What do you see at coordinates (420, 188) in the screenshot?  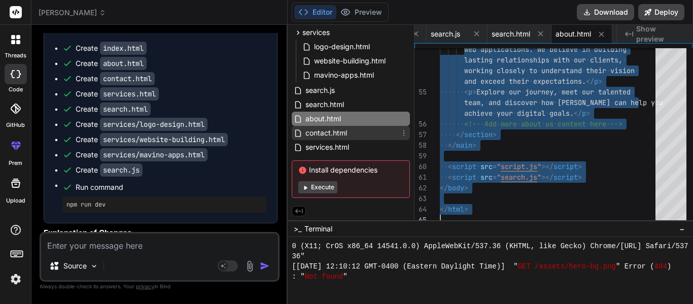 I see `div: 62` at bounding box center [420, 188].